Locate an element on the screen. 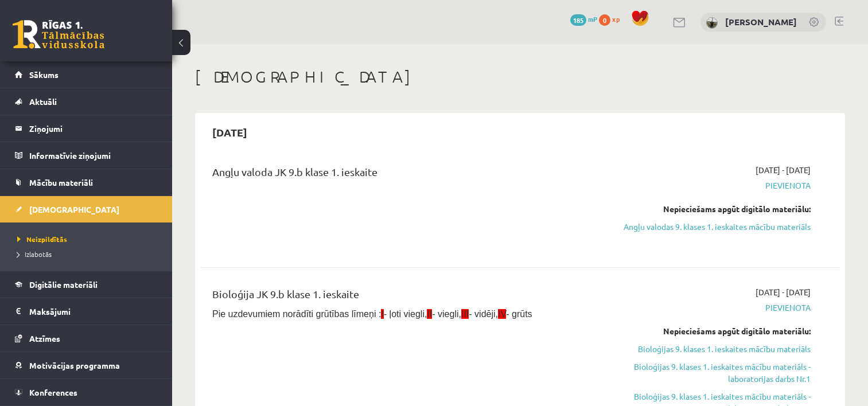  a: Atzīmes is located at coordinates (86, 338).